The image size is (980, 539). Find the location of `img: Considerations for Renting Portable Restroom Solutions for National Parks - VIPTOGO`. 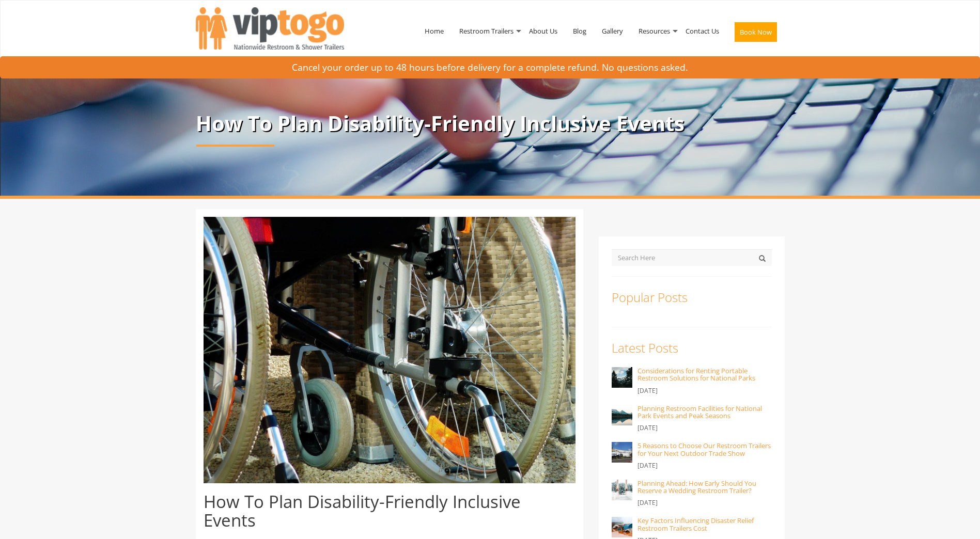

img: Considerations for Renting Portable Restroom Solutions for National Parks - VIPTOGO is located at coordinates (622, 378).